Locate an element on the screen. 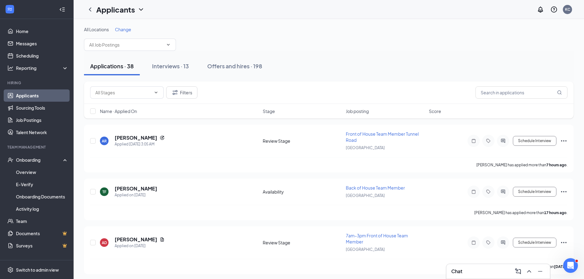  a: Messages is located at coordinates (42, 44).